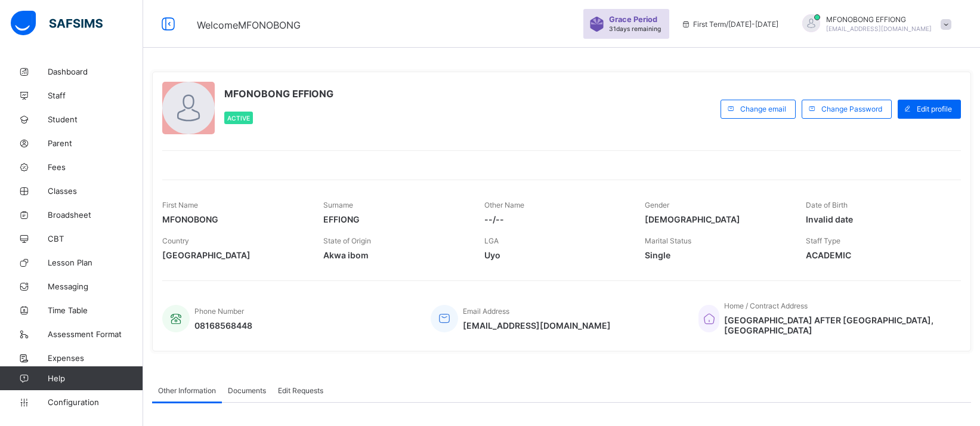 This screenshot has height=426, width=980. What do you see at coordinates (238, 118) in the screenshot?
I see `span: Active` at bounding box center [238, 118].